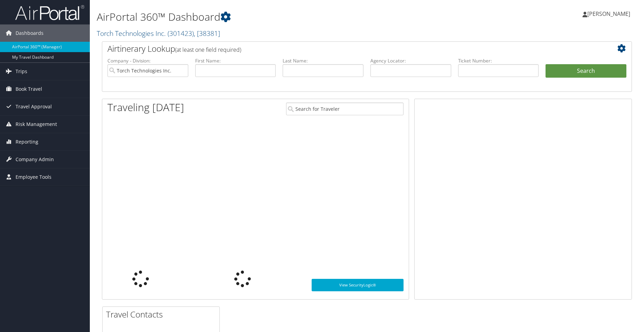 This screenshot has height=332, width=644. What do you see at coordinates (163, 314) in the screenshot?
I see `h2: Travel Contacts` at bounding box center [163, 314].